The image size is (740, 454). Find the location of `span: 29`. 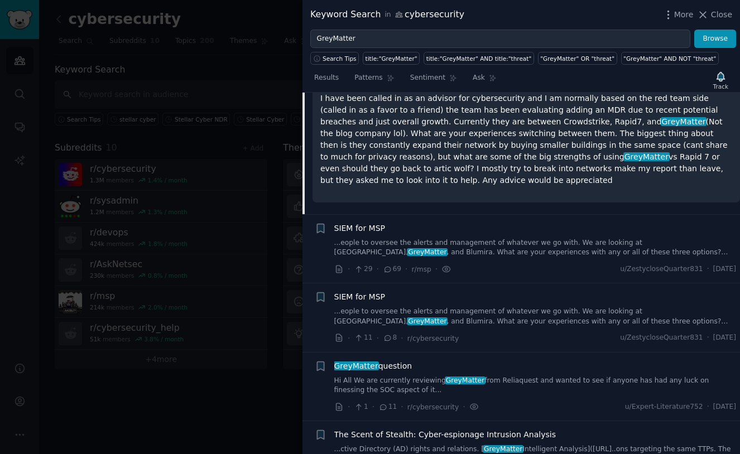

span: 29 is located at coordinates (363, 270).